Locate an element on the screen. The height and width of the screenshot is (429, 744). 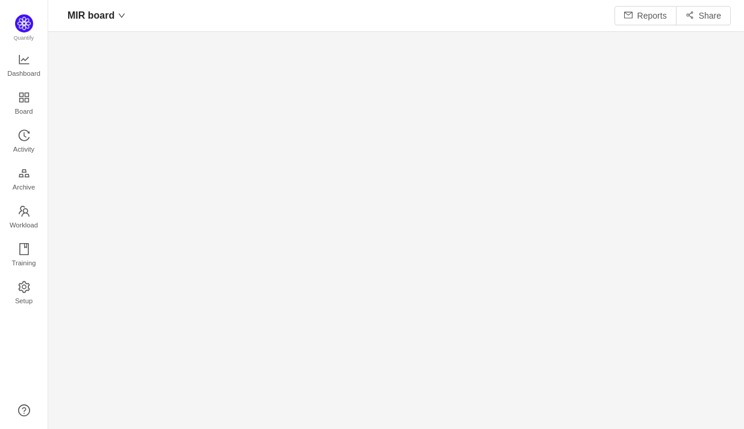
a: Board is located at coordinates (24, 104).